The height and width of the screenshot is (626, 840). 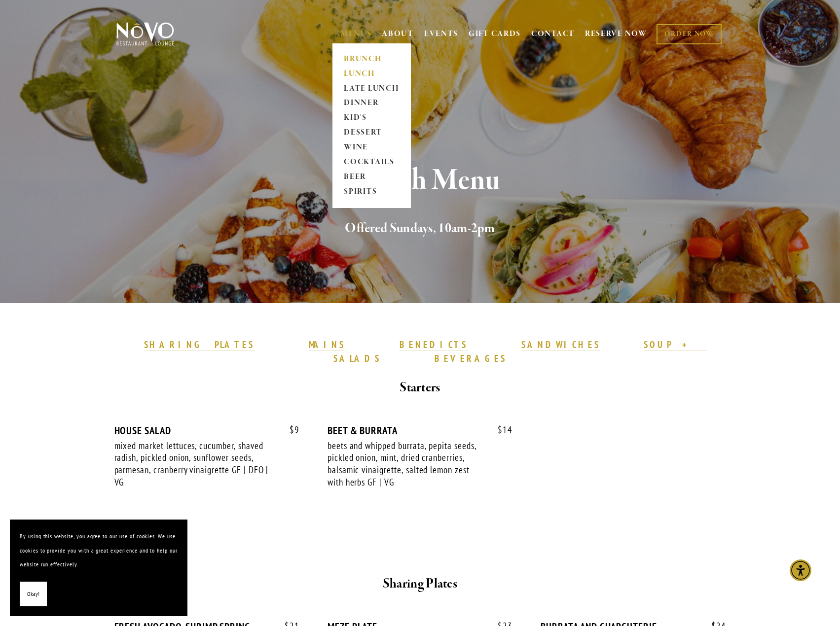 What do you see at coordinates (433, 345) in the screenshot?
I see `strong: BENEDICTS` at bounding box center [433, 345].